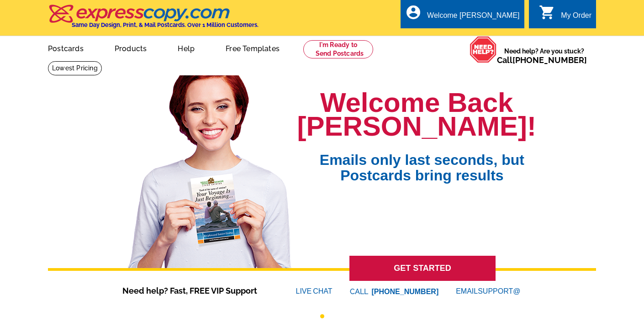 The image size is (644, 327). I want to click on img: welcome-back-logged-in.png, so click(210, 168).